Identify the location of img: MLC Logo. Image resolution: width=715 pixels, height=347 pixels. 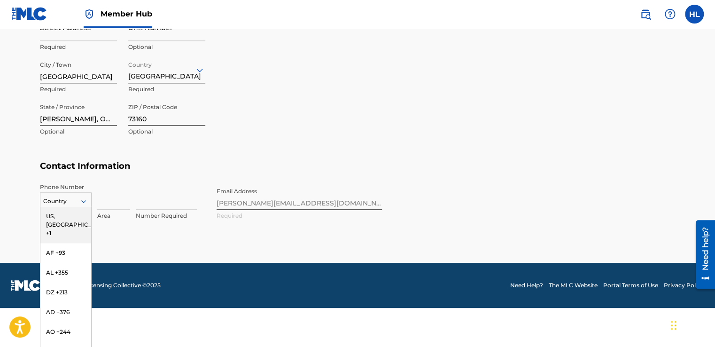
(29, 14).